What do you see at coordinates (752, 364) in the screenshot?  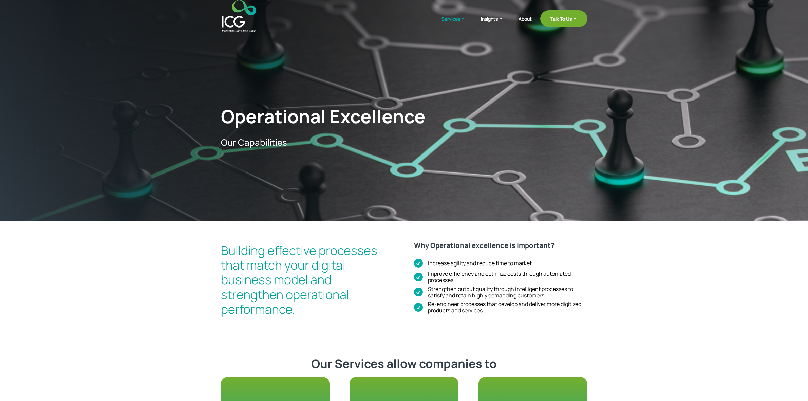 I see `div: Chat Widget` at bounding box center [752, 364].